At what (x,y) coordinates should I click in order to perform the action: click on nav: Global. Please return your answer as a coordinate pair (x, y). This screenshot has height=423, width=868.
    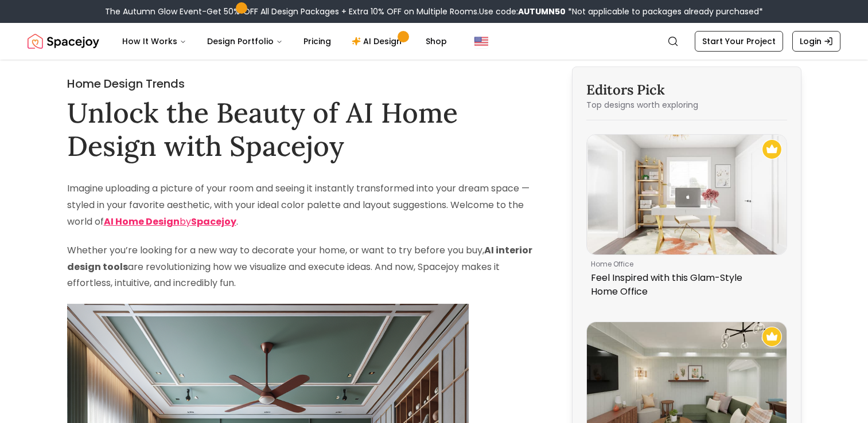
    Looking at the image, I should click on (434, 41).